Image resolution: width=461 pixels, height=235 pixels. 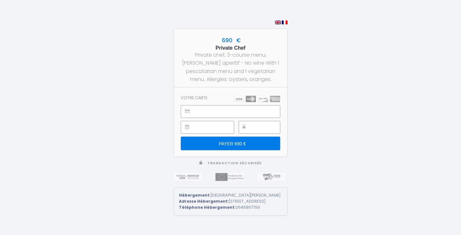 What do you see at coordinates (194, 98) in the screenshot?
I see `h3: Votre carte` at bounding box center [194, 98].